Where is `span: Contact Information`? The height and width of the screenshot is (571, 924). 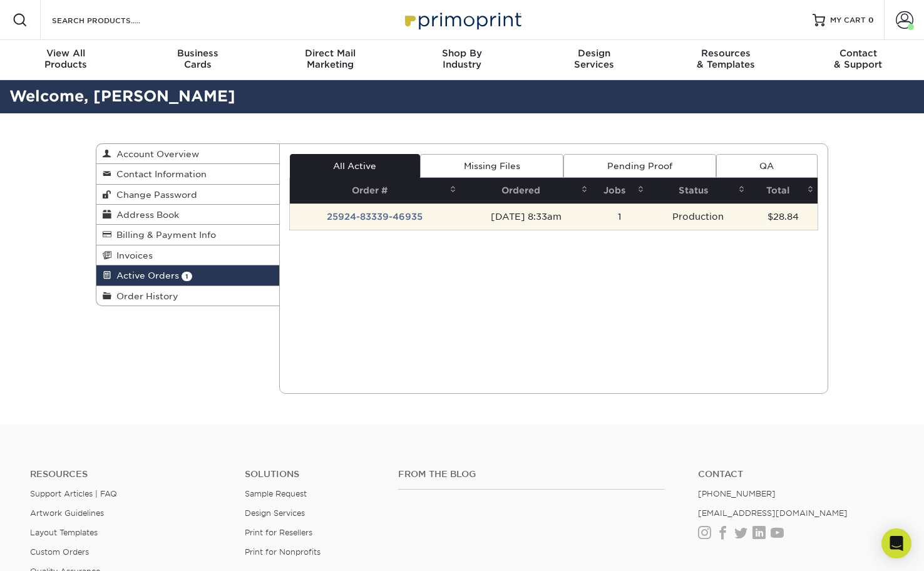
span: Contact Information is located at coordinates (159, 174).